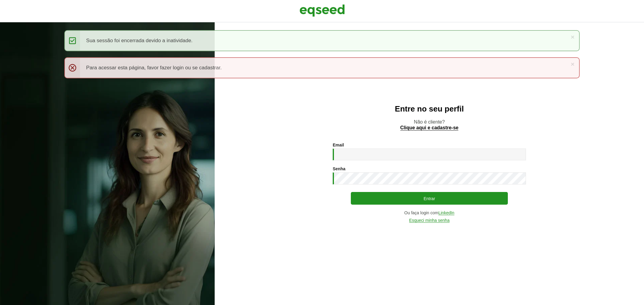  I want to click on button: Entrar, so click(429, 198).